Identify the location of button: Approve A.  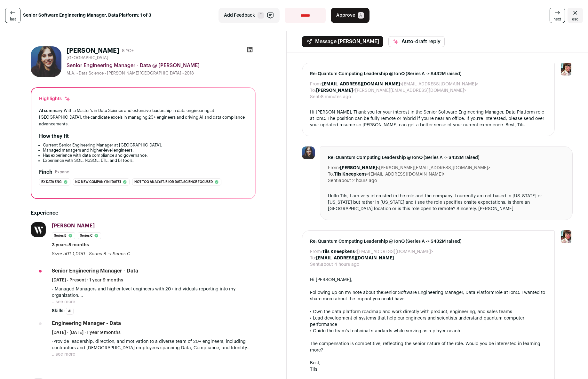
(350, 15).